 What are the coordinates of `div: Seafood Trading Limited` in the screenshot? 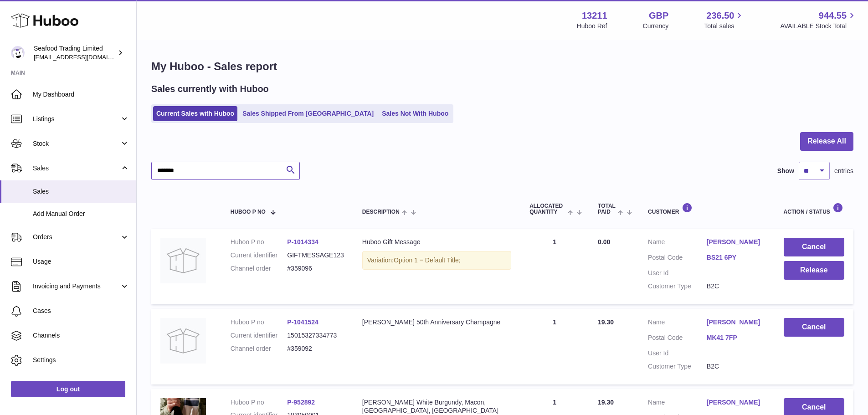 It's located at (75, 53).